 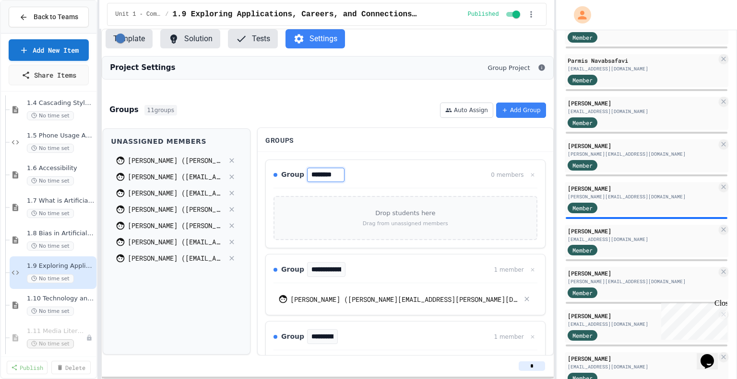 What do you see at coordinates (495, 14) in the screenshot?
I see `div: Content is published and visible to students` at bounding box center [495, 14].